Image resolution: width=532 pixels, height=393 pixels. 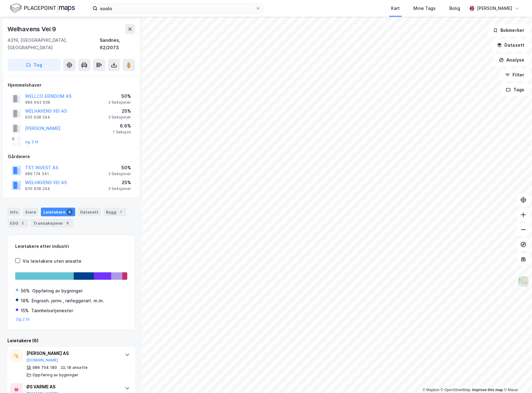 What do you see at coordinates (44, 367) in the screenshot?
I see `div: 986 754 180` at bounding box center [44, 367].